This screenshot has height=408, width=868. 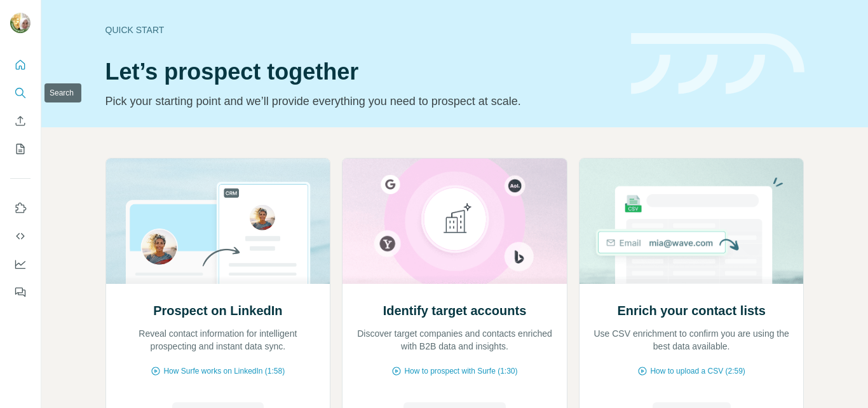 What do you see at coordinates (218, 340) in the screenshot?
I see `p: Reveal contact information for intelligent prospecting and instant data sync.` at bounding box center [218, 340].